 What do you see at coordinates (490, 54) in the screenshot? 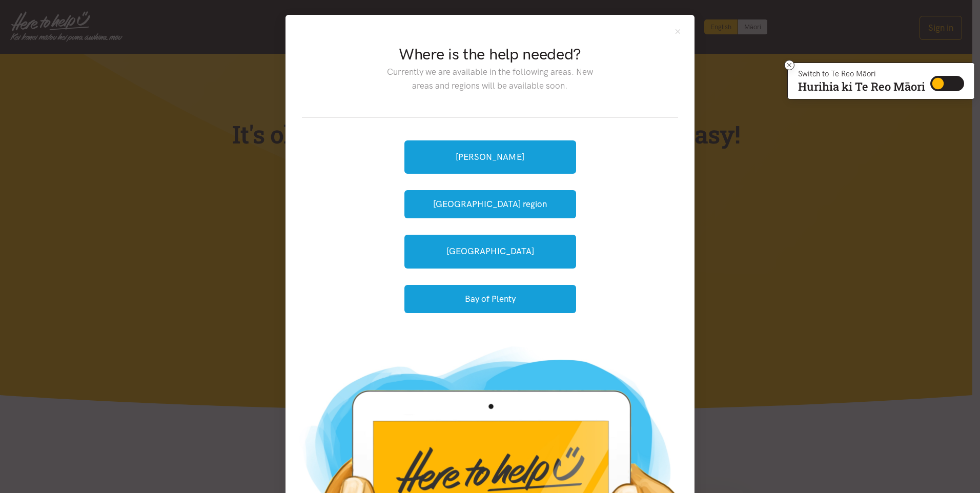
I see `h2: Where is the help needed?` at bounding box center [490, 54].